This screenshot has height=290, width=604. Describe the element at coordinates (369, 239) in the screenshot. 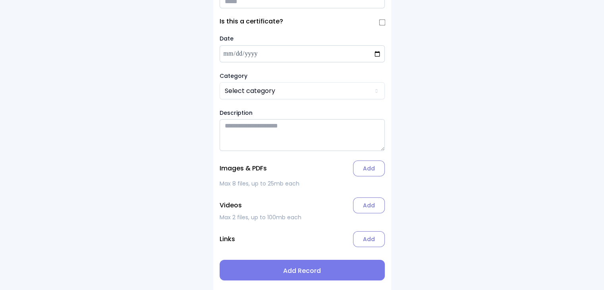

I see `div: Add` at that location.